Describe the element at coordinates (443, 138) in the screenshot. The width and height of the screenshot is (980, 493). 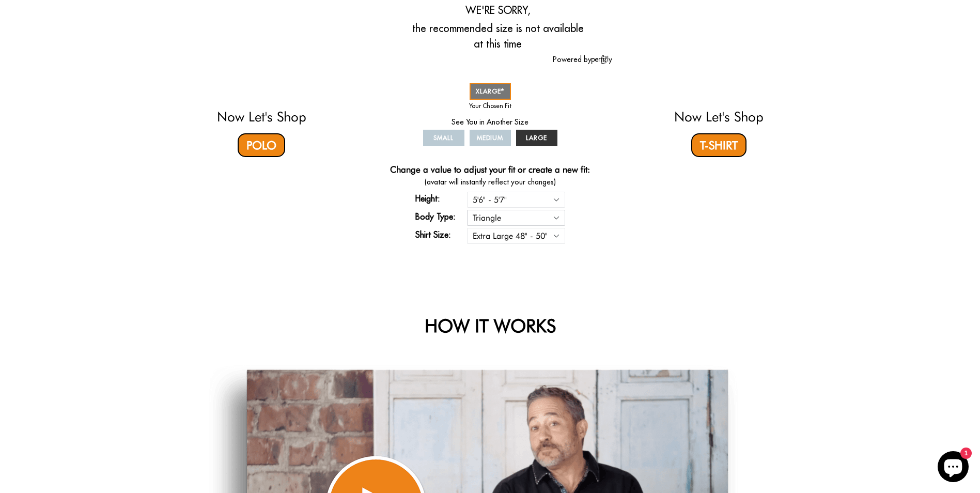
I see `a: SMALL` at that location.